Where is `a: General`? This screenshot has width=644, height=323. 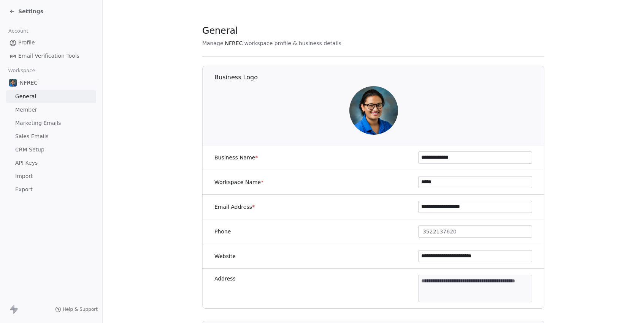
a: General is located at coordinates (51, 96).